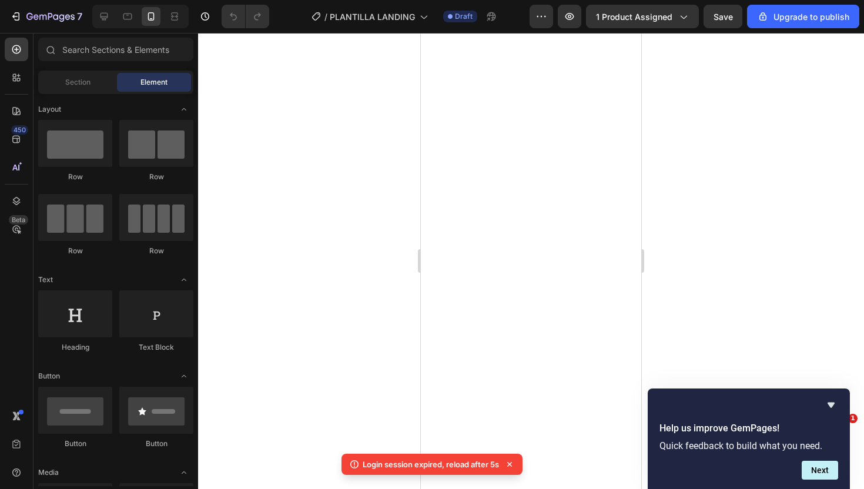 This screenshot has height=489, width=864. I want to click on p: 7, so click(79, 16).